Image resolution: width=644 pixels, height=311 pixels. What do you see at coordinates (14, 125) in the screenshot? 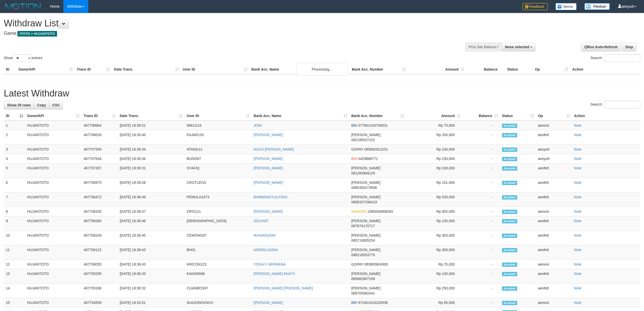
I see `td: 1` at bounding box center [14, 125].